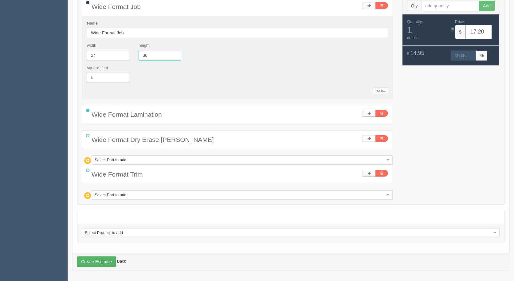  What do you see at coordinates (417, 53) in the screenshot?
I see `span: 14.95` at bounding box center [417, 53].